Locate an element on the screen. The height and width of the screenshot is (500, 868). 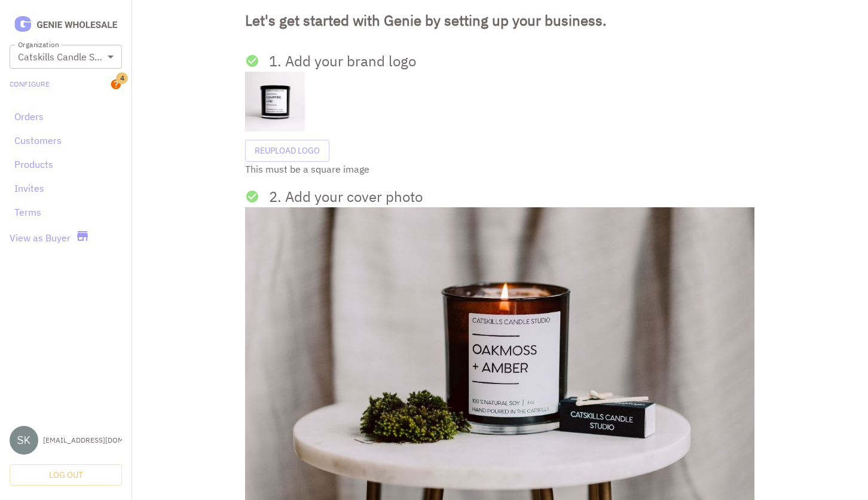
img: skycastles2025+18@gmail.com is located at coordinates (24, 440).